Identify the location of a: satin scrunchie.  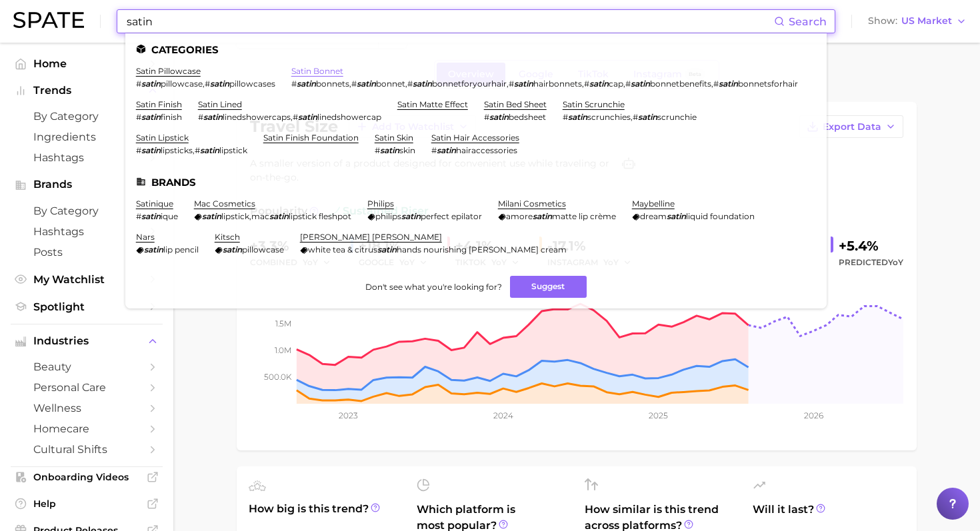
(594, 104).